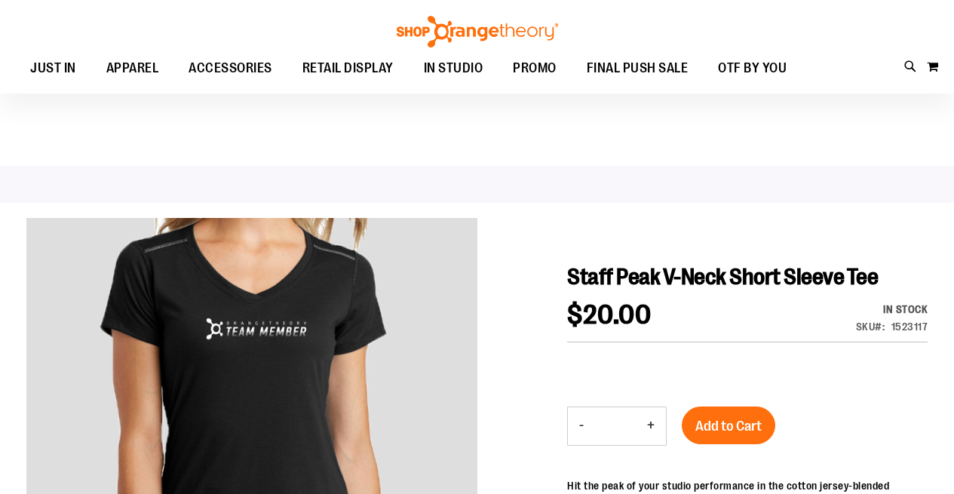  Describe the element at coordinates (651, 426) in the screenshot. I see `button: Increase product quantity` at that location.